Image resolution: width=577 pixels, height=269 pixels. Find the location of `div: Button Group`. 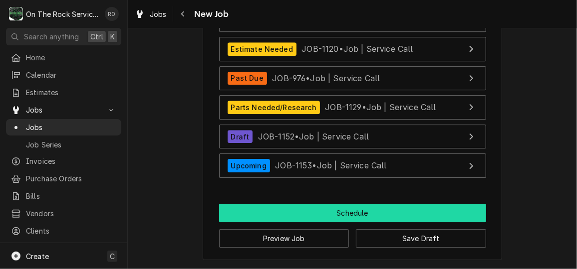

div: Button Group is located at coordinates (352, 226).